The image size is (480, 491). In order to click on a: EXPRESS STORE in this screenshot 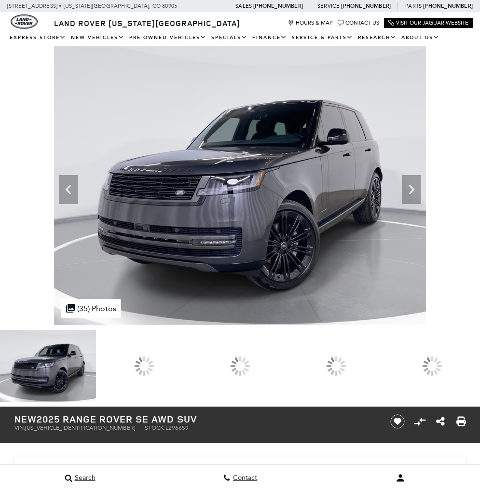, I will do `click(38, 38)`.